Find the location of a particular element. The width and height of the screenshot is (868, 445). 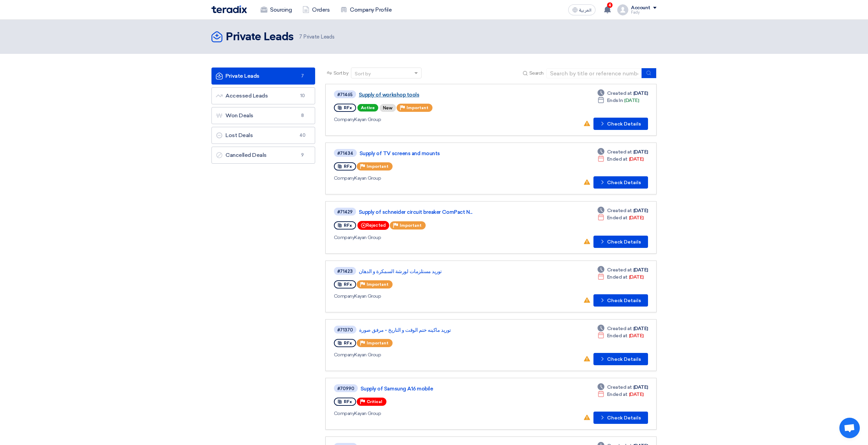

img: Teradix logo is located at coordinates (229, 9).